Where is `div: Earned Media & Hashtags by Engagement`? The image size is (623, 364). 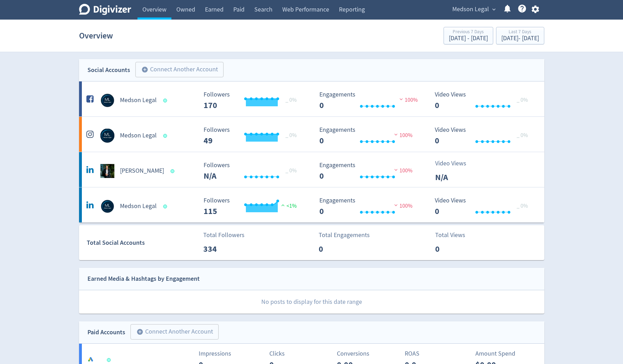 div: Earned Media & Hashtags by Engagement is located at coordinates (143, 278).